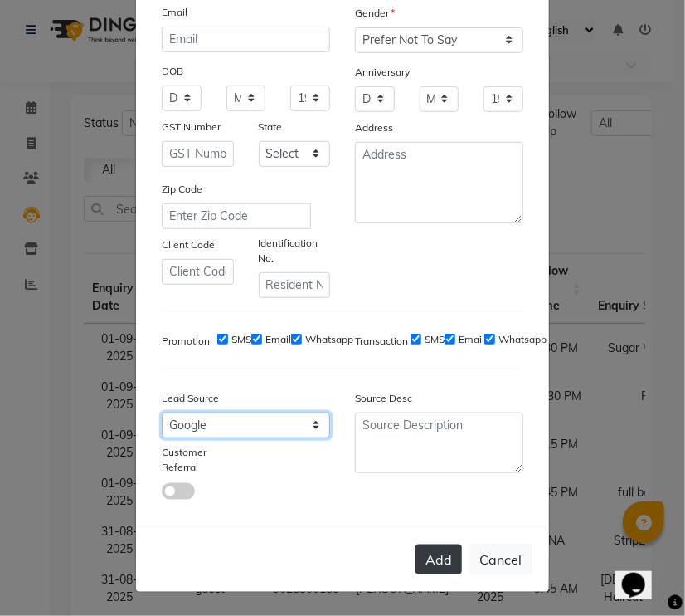  What do you see at coordinates (181, 189) in the screenshot?
I see `label: Zip Code` at bounding box center [181, 189].